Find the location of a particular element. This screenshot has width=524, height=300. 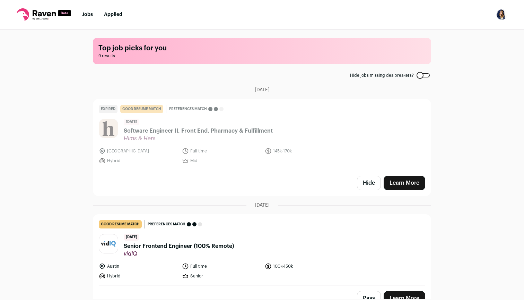

li: Senior is located at coordinates (222, 276).